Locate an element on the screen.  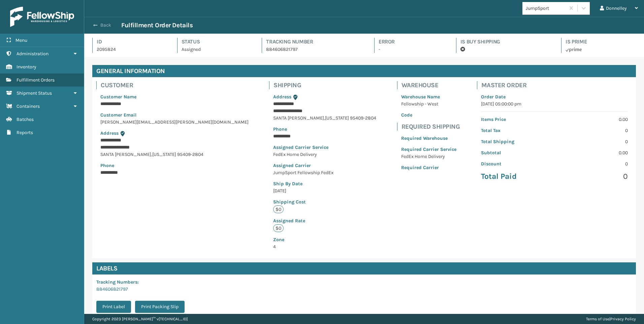
h4: Tracking Number is located at coordinates (314, 42).